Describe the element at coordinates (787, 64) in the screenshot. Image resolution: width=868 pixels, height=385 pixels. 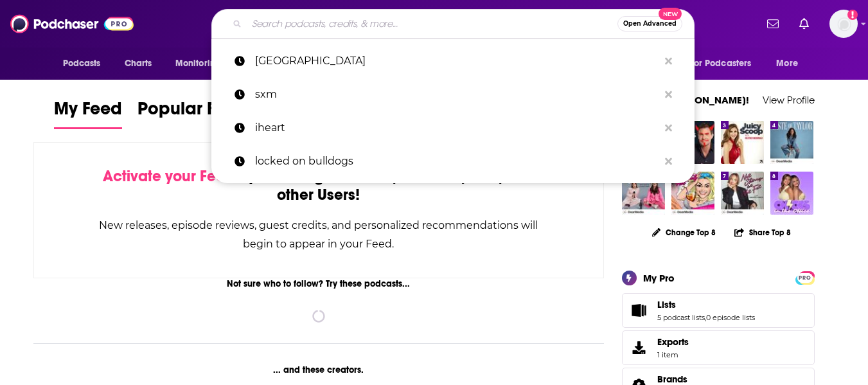
I see `span: More` at that location.